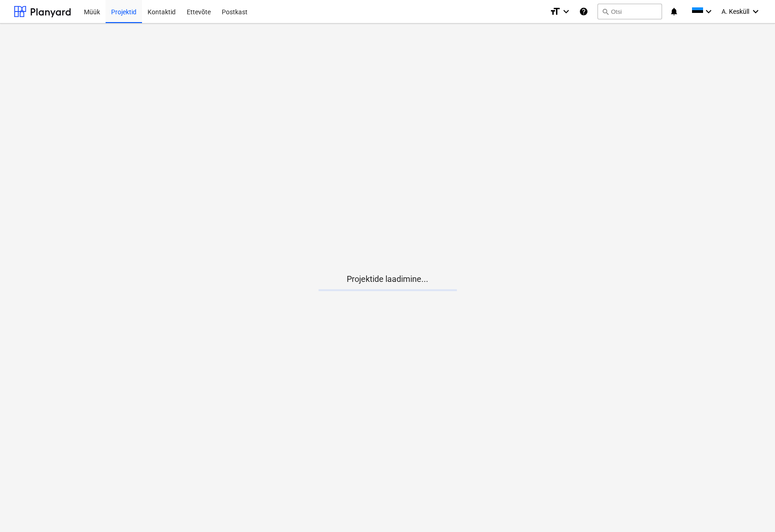  I want to click on span: search, so click(605, 11).